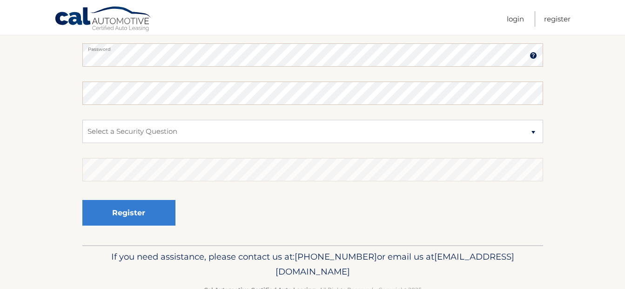 The width and height of the screenshot is (625, 289). What do you see at coordinates (103, 20) in the screenshot?
I see `a: Cal Automotive` at bounding box center [103, 20].